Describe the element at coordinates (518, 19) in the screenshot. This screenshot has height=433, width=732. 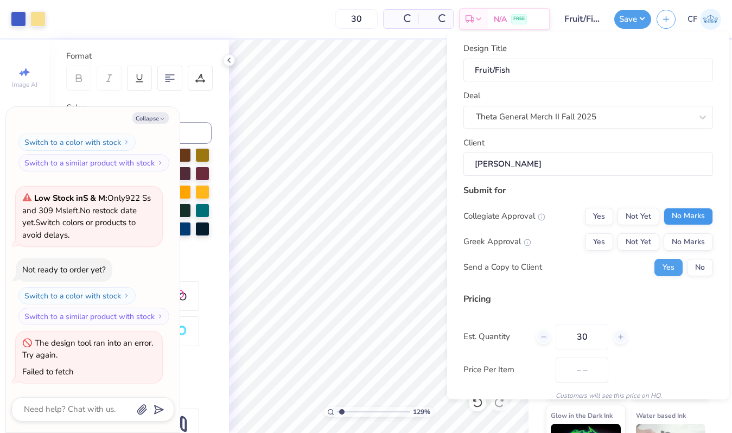
I see `span: FREE` at that location.